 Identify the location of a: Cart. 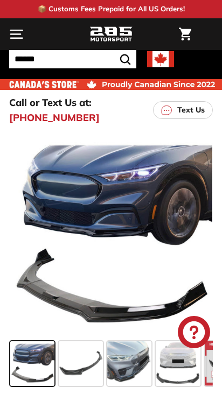
(184, 34).